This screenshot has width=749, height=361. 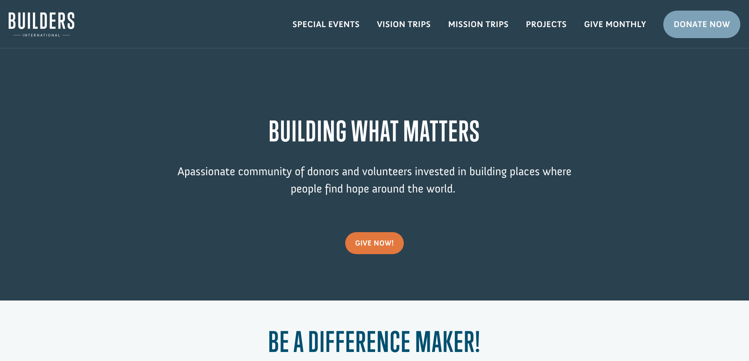 What do you see at coordinates (374, 243) in the screenshot?
I see `a: give now!` at bounding box center [374, 243].